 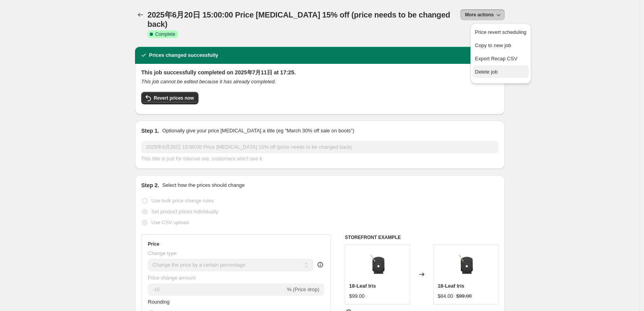 I want to click on span: Copy to new job, so click(x=493, y=45).